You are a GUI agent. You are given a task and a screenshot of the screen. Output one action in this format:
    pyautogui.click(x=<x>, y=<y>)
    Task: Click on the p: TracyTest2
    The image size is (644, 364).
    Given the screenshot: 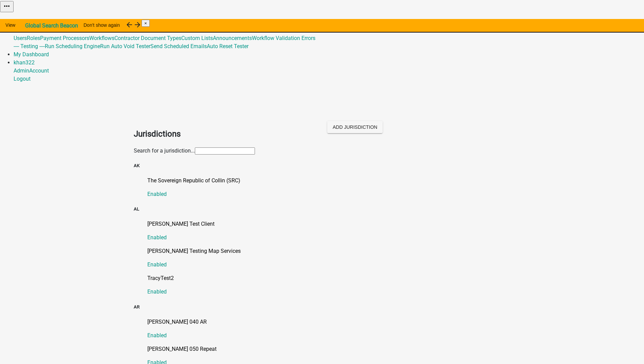 What is the action you would take?
    pyautogui.click(x=329, y=279)
    